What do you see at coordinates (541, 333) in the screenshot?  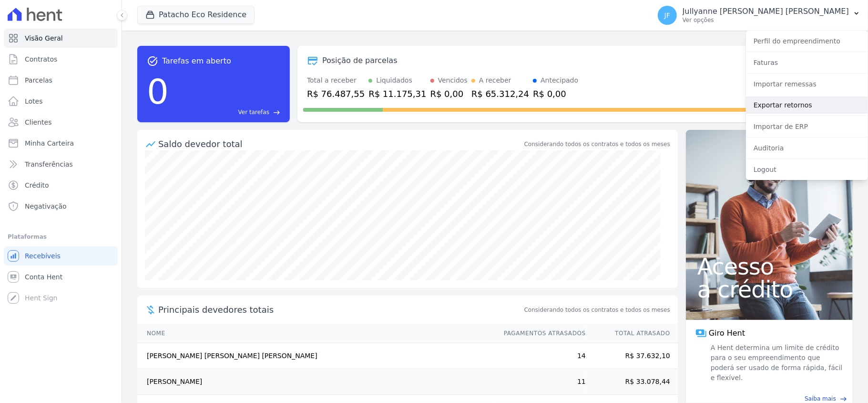 I see `th: Pagamentos Atrasados` at bounding box center [541, 333].